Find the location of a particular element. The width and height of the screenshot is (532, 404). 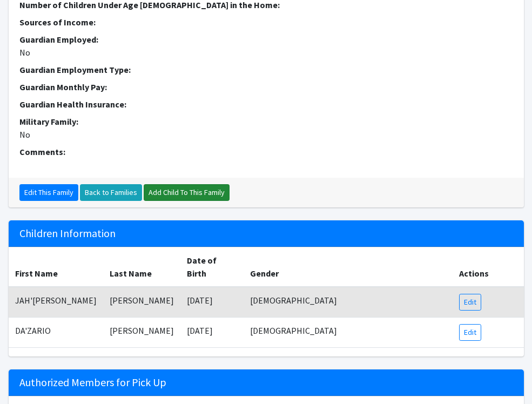

th: First Name is located at coordinates (56, 268).